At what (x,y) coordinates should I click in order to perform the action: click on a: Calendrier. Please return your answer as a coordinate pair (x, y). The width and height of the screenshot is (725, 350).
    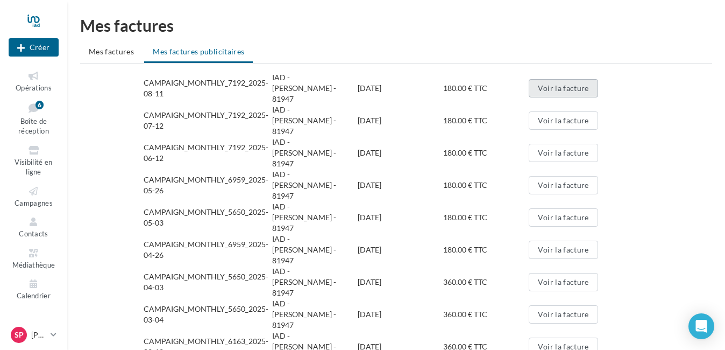
    Looking at the image, I should click on (33, 288).